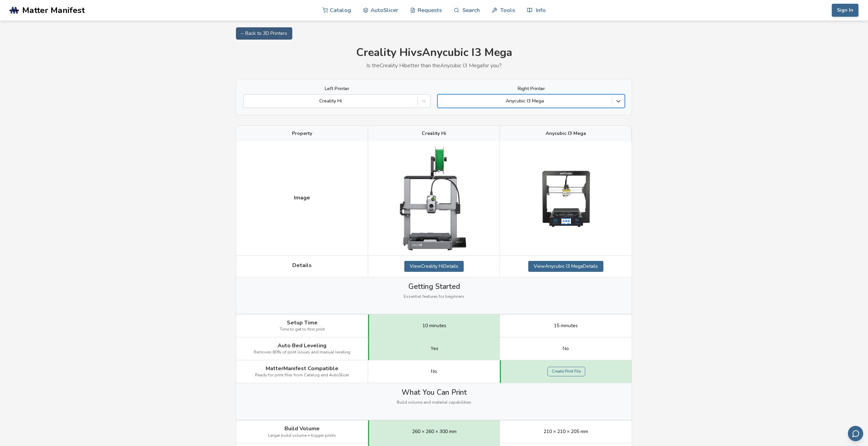 This screenshot has width=868, height=446. I want to click on span: Time to get to first print, so click(303, 330).